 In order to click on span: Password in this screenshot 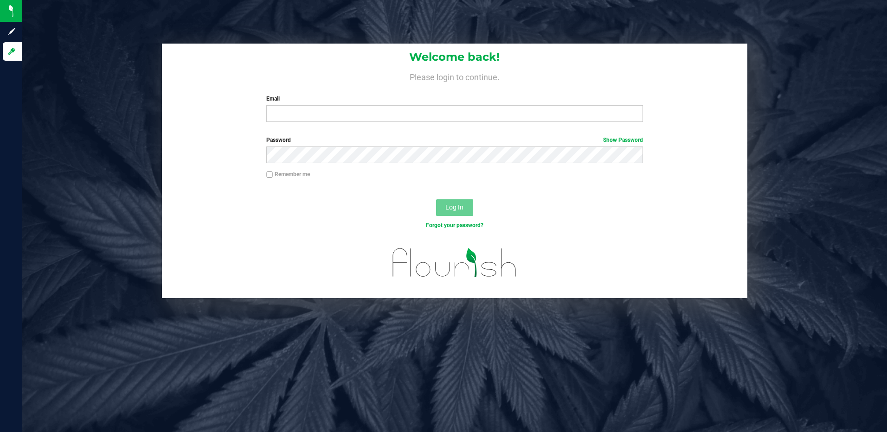, I will do `click(278, 140)`.